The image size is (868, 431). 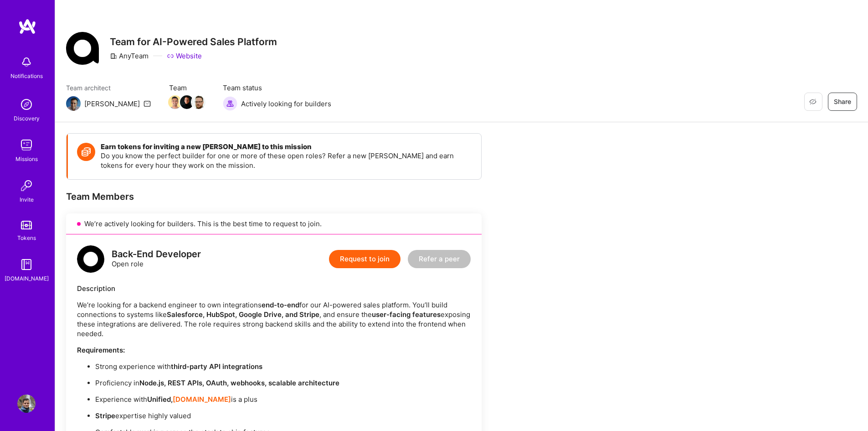 What do you see at coordinates (274, 224) in the screenshot?
I see `div: We’re actively looking for builders. This is the best time to request to join.` at bounding box center [274, 224].